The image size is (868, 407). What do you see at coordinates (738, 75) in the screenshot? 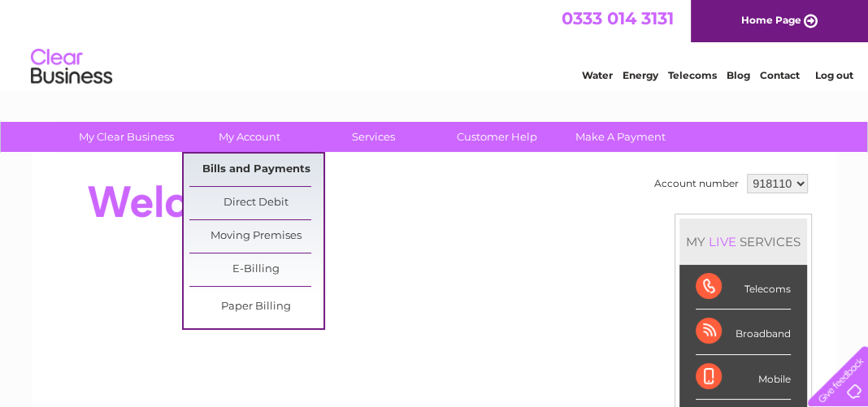
I see `a: Blog` at bounding box center [738, 75].